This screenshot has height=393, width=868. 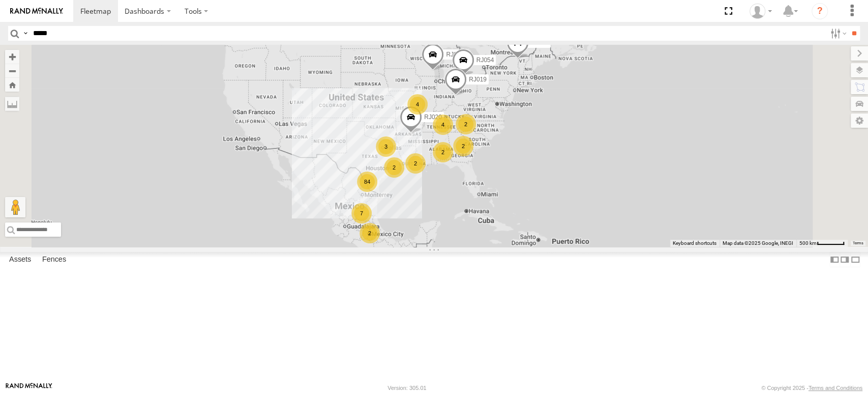 I want to click on label: Assets, so click(x=20, y=259).